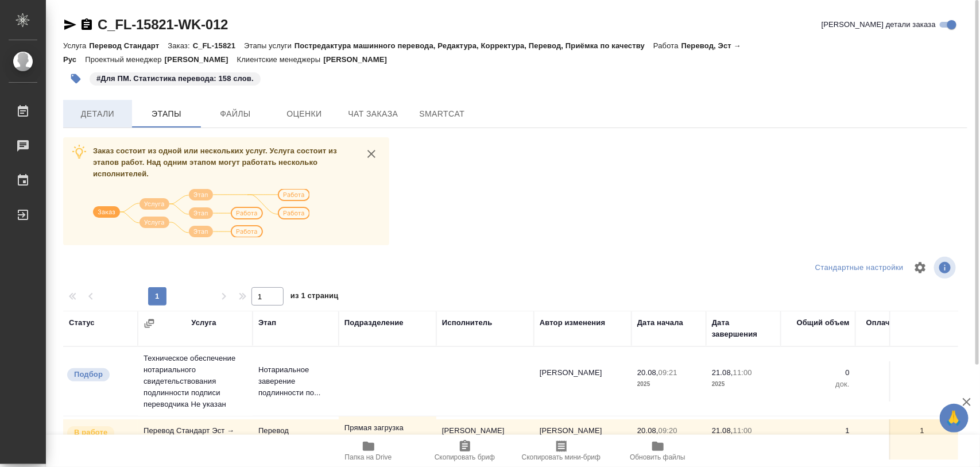  Describe the element at coordinates (561, 450) in the screenshot. I see `button: Скопировать мини-бриф` at that location.